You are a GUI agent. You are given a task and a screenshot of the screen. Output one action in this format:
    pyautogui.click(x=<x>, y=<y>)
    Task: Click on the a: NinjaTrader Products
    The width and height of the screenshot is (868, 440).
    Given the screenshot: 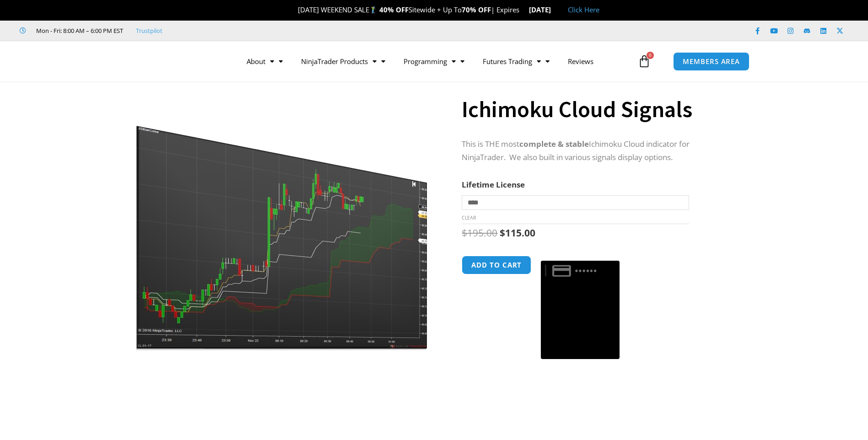 What is the action you would take?
    pyautogui.click(x=343, y=61)
    